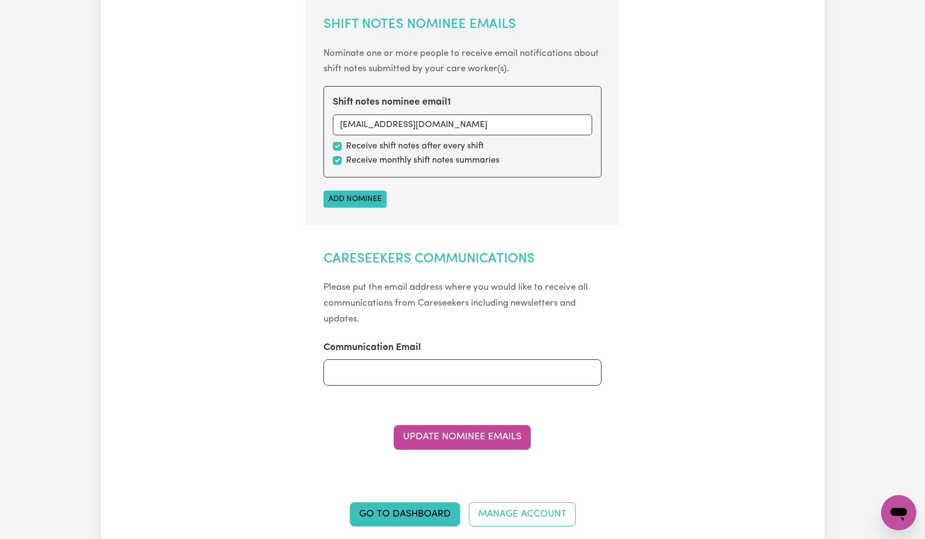 The width and height of the screenshot is (925, 539). What do you see at coordinates (414, 146) in the screenshot?
I see `label: Receive shift notes after every shift` at bounding box center [414, 146].